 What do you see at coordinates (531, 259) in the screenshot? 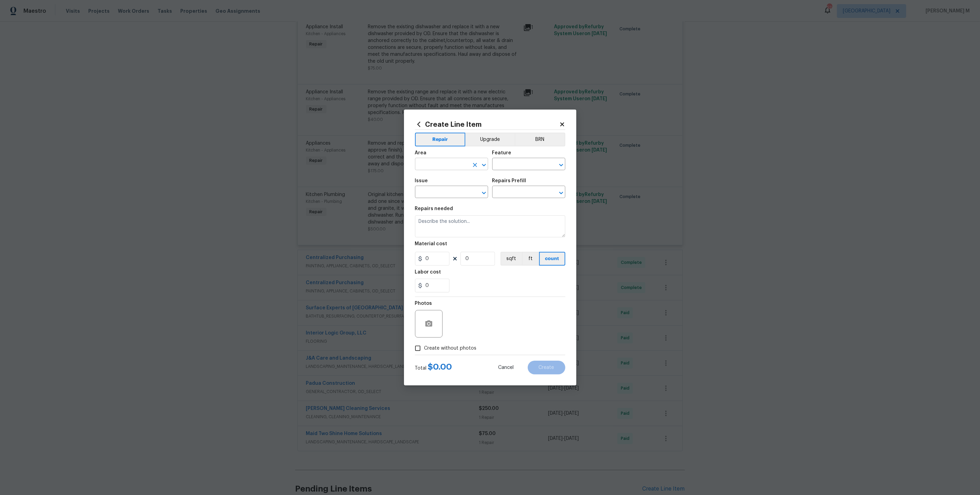
I see `button: ft` at bounding box center [531, 259].